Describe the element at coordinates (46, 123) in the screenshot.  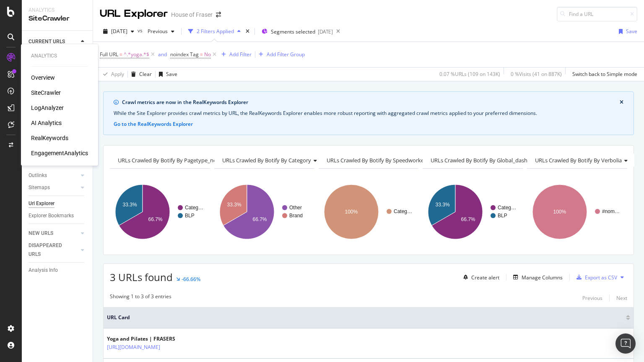
I see `a: AI Analytics` at that location.